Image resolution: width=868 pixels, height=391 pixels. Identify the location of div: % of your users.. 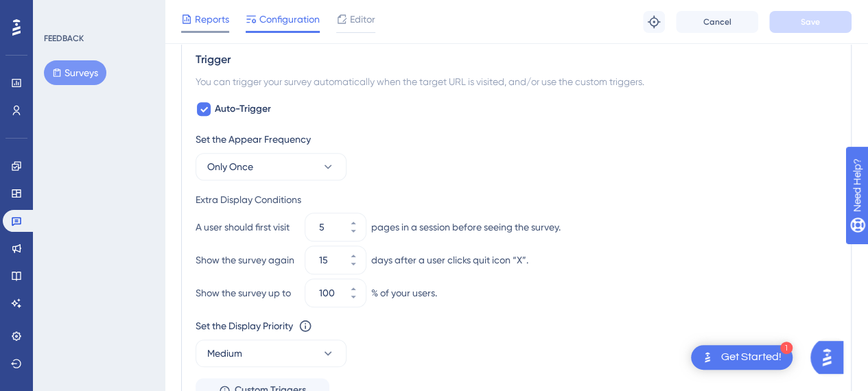
(404, 293).